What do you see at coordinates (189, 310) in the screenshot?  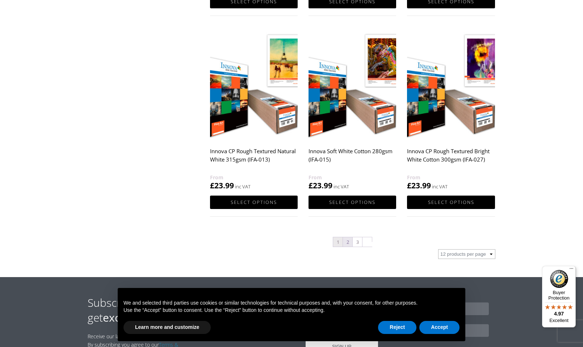 I see `h2: Subscribe to our newsletter to get` at bounding box center [189, 310].